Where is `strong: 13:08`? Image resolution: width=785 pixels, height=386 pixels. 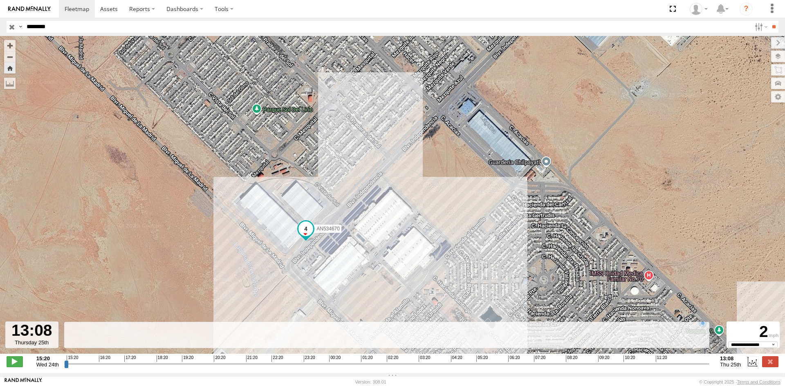 strong: 13:08 is located at coordinates (730, 358).